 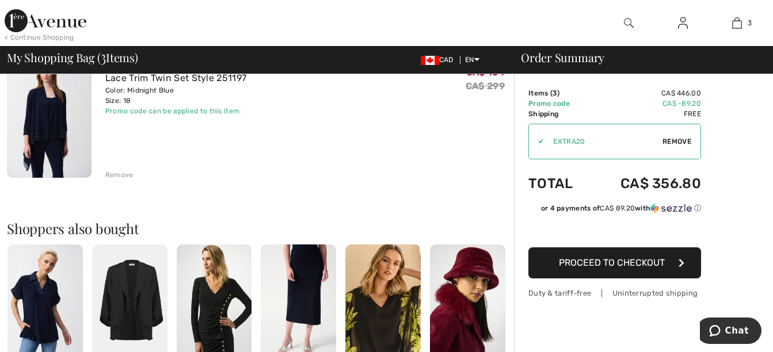 I want to click on div: or 4 payments ofCA$ 89.20withSezzle Click to learn more about Sezzle, so click(x=615, y=210).